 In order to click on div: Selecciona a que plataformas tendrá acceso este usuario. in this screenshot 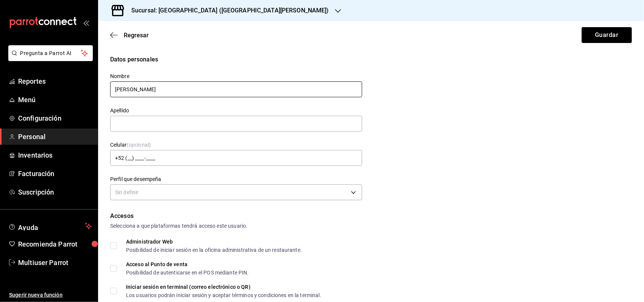, I will do `click(371, 226)`.